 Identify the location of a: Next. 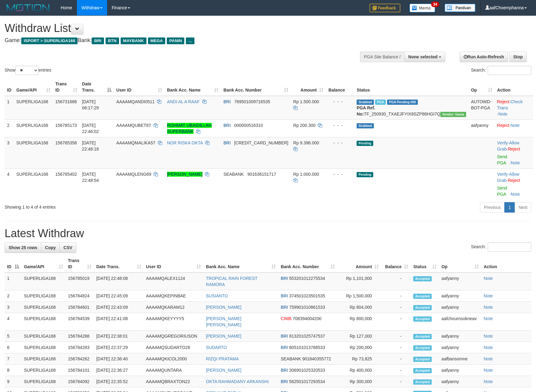
(523, 207).